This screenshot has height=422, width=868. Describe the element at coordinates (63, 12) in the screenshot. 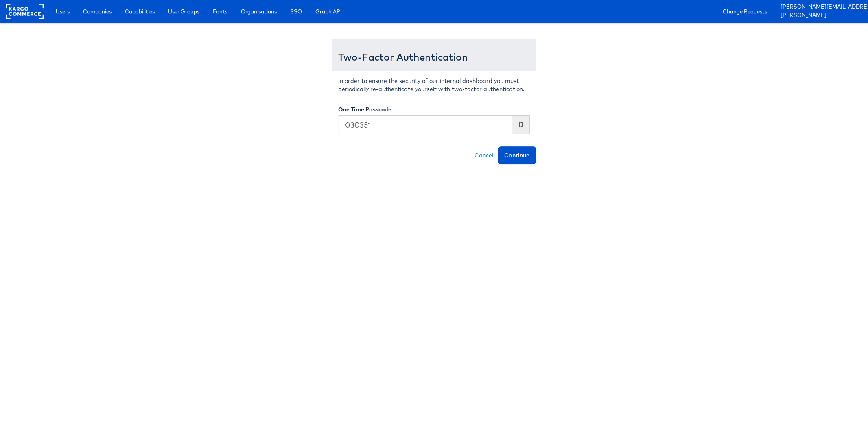

I see `a: Users` at that location.